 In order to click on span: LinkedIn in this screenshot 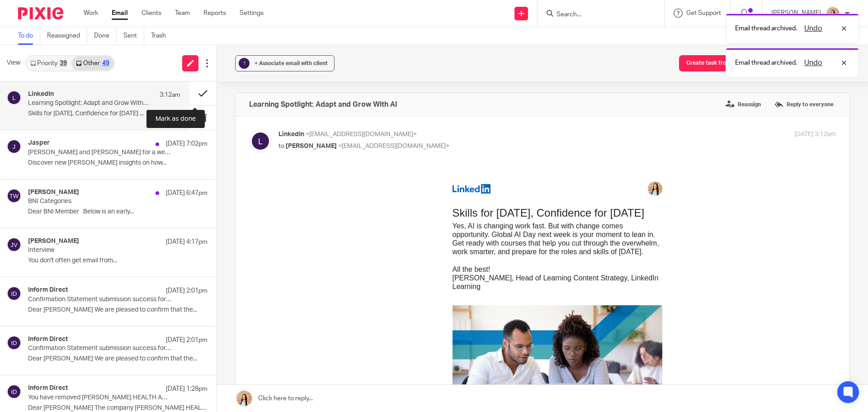, I will do `click(291, 135)`.